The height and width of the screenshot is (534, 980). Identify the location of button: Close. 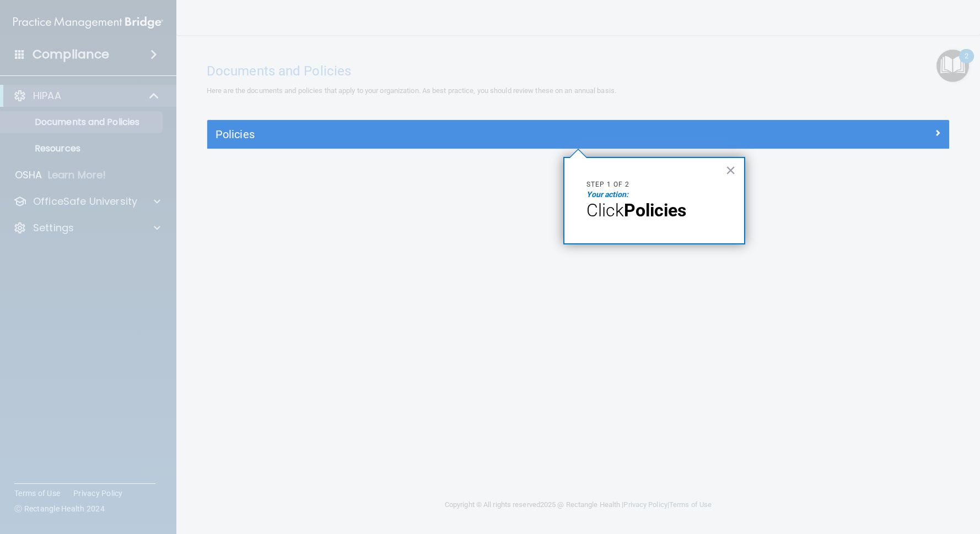
(730, 170).